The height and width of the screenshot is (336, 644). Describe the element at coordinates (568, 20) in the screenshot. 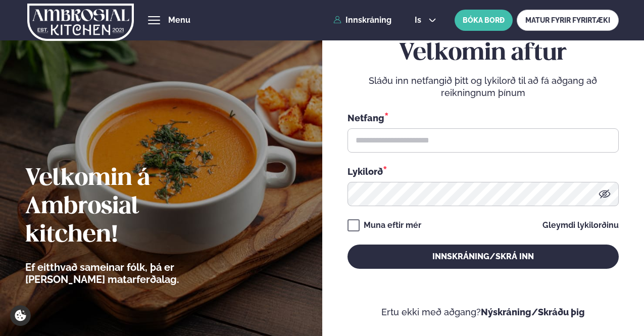

I see `a: MATUR FYRIR FYRIRTÆKI` at that location.